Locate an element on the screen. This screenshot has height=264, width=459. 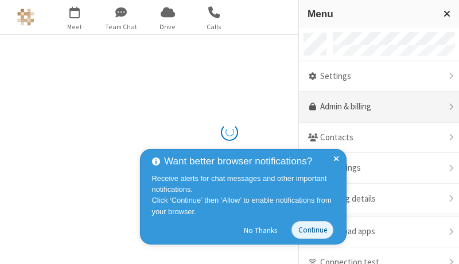
button: Continue is located at coordinates (312, 230).